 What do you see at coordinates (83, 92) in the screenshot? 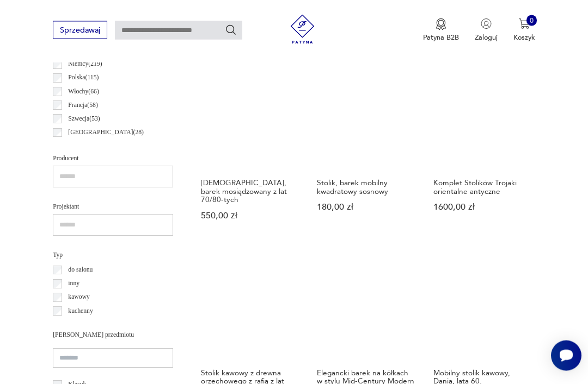
I see `p: Włochy ( 66 )` at bounding box center [83, 92].